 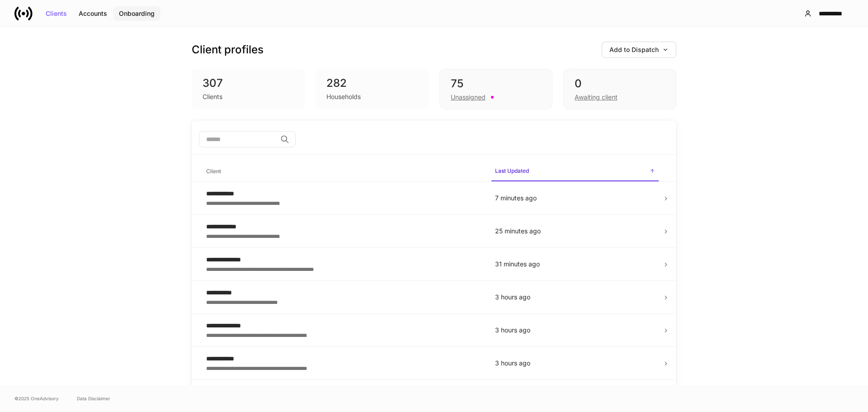 What do you see at coordinates (343, 171) in the screenshot?
I see `span: Client` at bounding box center [343, 171].